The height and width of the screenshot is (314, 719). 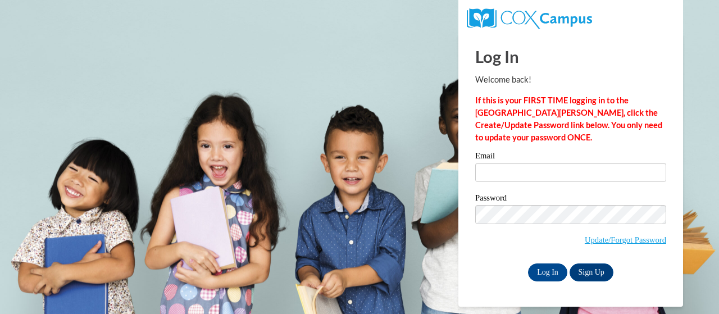 What do you see at coordinates (625, 240) in the screenshot?
I see `a: Update/Forgot Password` at bounding box center [625, 240].